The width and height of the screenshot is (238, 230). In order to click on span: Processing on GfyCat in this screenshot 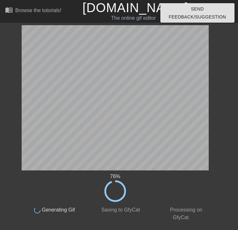, I will do `click(185, 213)`.